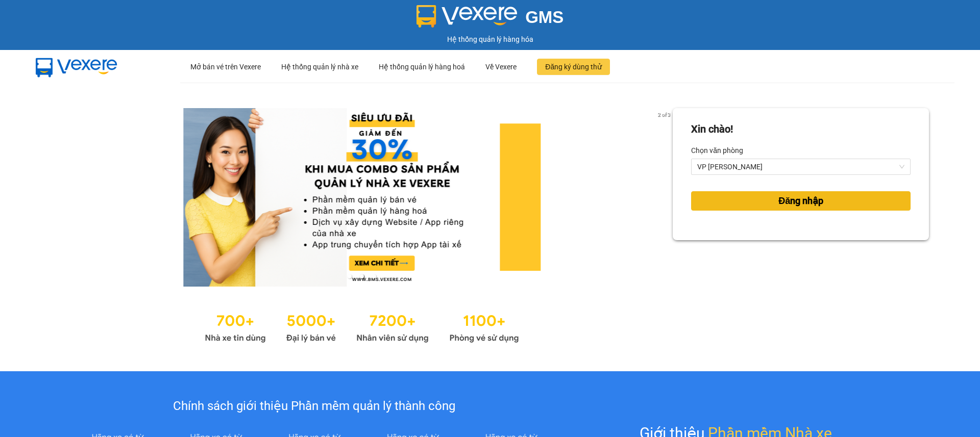 The height and width of the screenshot is (437, 980). I want to click on button: previous slide / item, so click(58, 198).